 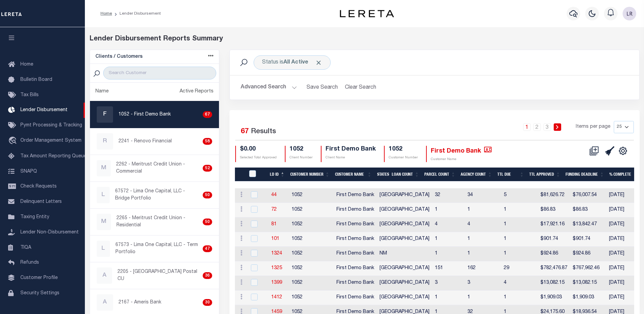 I want to click on p: 2265 - Meritrust Credit Union - Residential, so click(x=158, y=222).